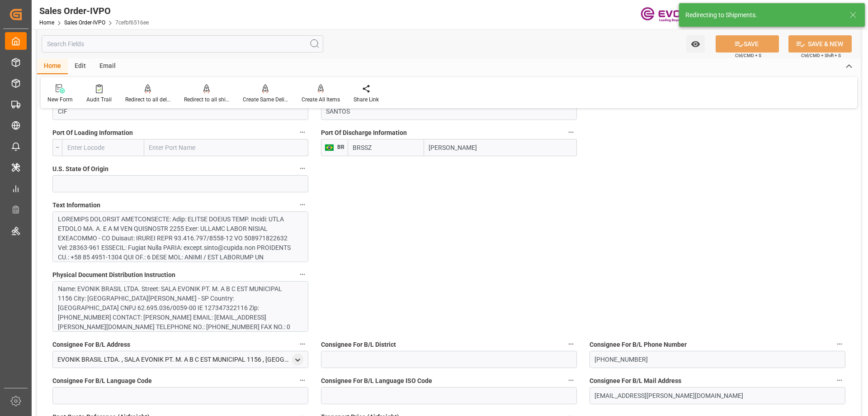  What do you see at coordinates (148, 99) in the screenshot?
I see `div: Redirect to all deliveries` at bounding box center [148, 99].